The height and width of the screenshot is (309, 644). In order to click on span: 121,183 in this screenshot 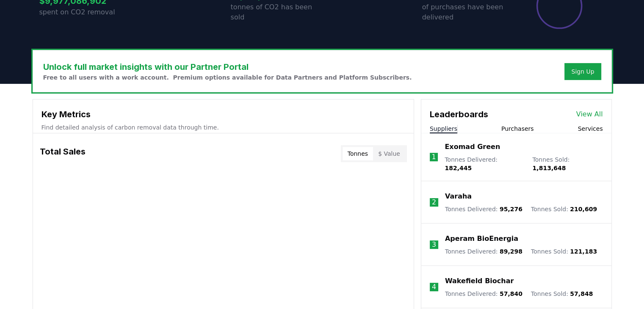, I will do `click(584, 251)`.